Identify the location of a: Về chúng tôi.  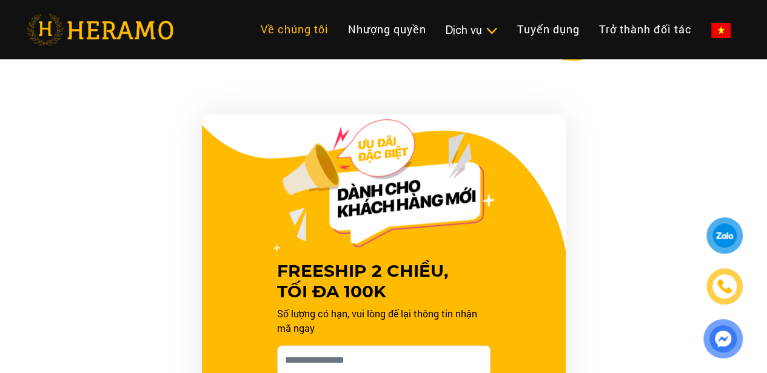
(295, 29).